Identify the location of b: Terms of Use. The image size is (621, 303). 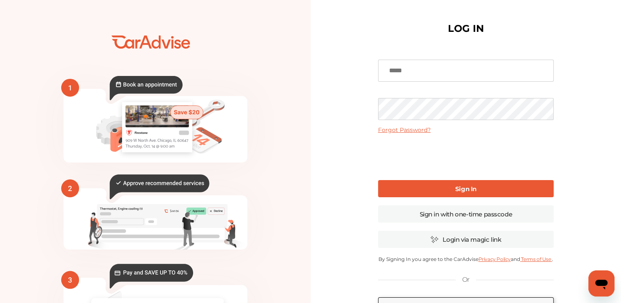
(536, 259).